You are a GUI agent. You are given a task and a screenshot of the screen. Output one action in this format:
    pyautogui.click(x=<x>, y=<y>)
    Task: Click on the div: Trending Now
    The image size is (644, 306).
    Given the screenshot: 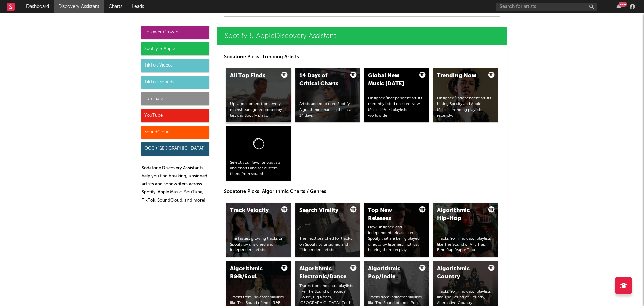 What is the action you would take?
    pyautogui.click(x=460, y=76)
    